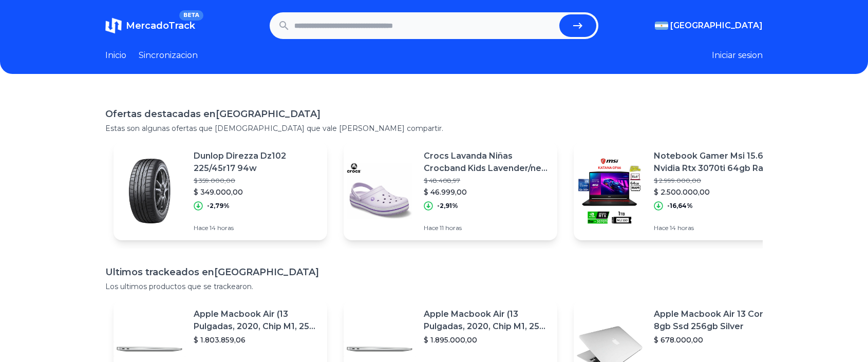 Image resolution: width=868 pixels, height=362 pixels. Describe the element at coordinates (717, 192) in the screenshot. I see `p: $ 2.500.000,00` at that location.